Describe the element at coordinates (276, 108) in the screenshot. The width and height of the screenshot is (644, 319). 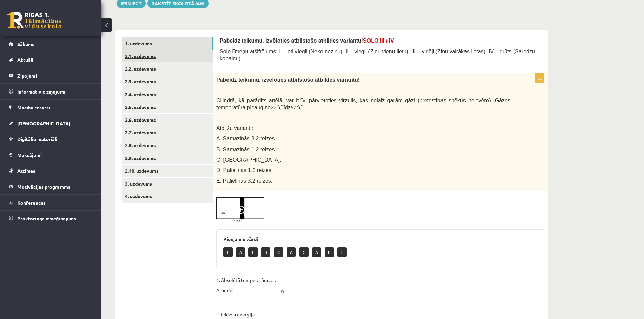
I see `27℃` at that location.